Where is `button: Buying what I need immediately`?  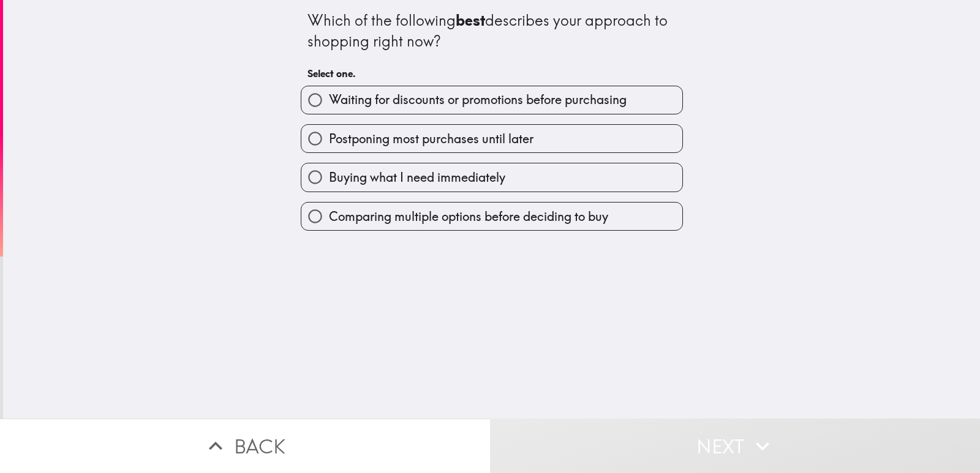 button: Buying what I need immediately is located at coordinates (492, 177).